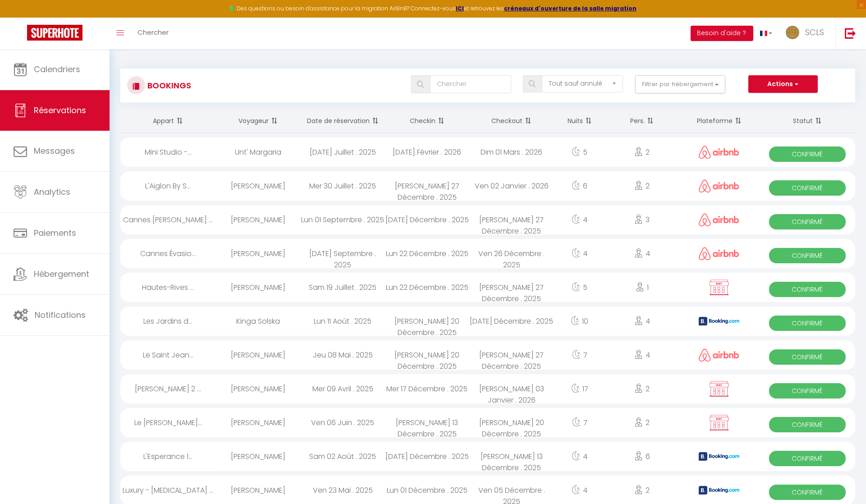 The image size is (866, 504). Describe the element at coordinates (60, 110) in the screenshot. I see `span: Réservations` at that location.